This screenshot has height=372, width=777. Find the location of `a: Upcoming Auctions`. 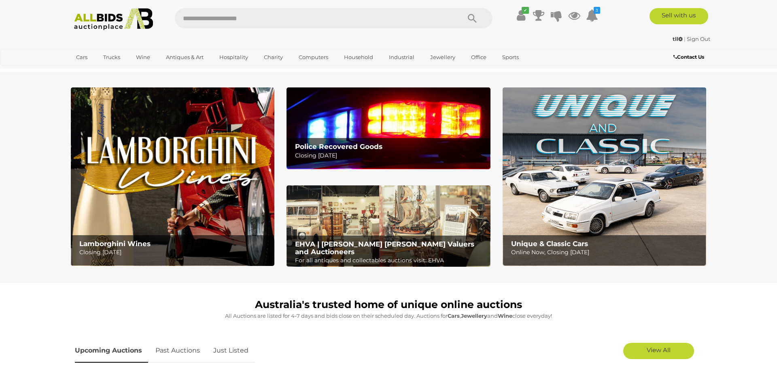

a: Upcoming Auctions is located at coordinates (111, 350).